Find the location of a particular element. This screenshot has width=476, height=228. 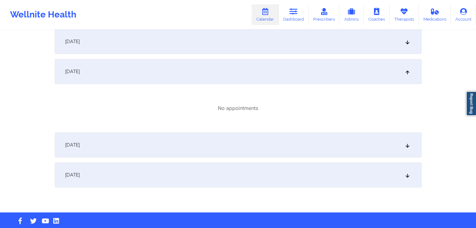

a: Medications is located at coordinates (434, 15).